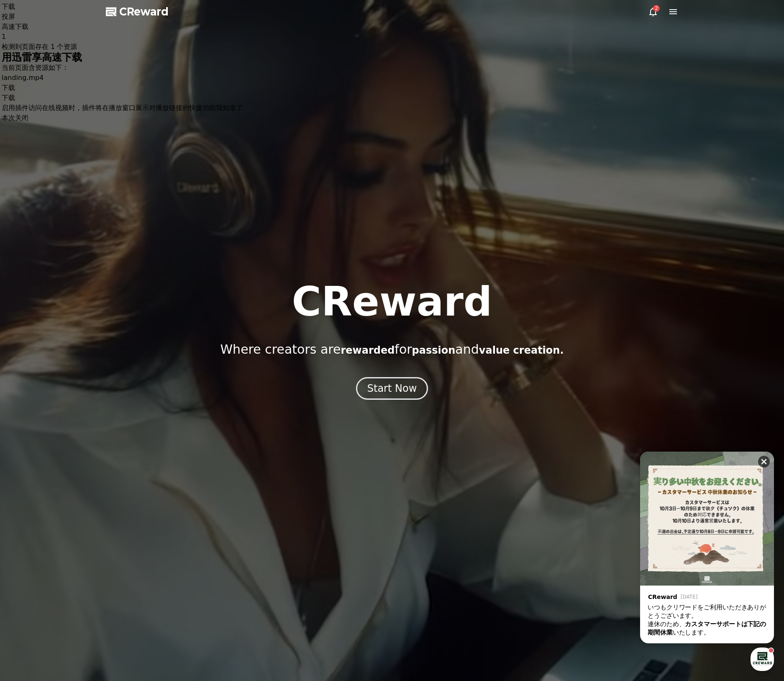  Describe the element at coordinates (392, 389) in the screenshot. I see `div: Start Now` at that location.